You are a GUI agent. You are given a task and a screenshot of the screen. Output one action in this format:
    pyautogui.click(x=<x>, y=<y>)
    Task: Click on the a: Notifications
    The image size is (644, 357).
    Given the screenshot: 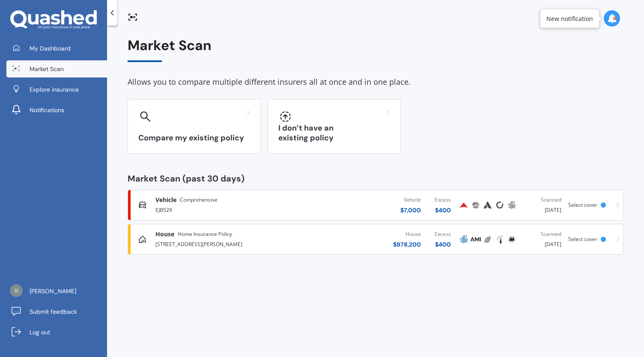 What is the action you would take?
    pyautogui.click(x=56, y=110)
    